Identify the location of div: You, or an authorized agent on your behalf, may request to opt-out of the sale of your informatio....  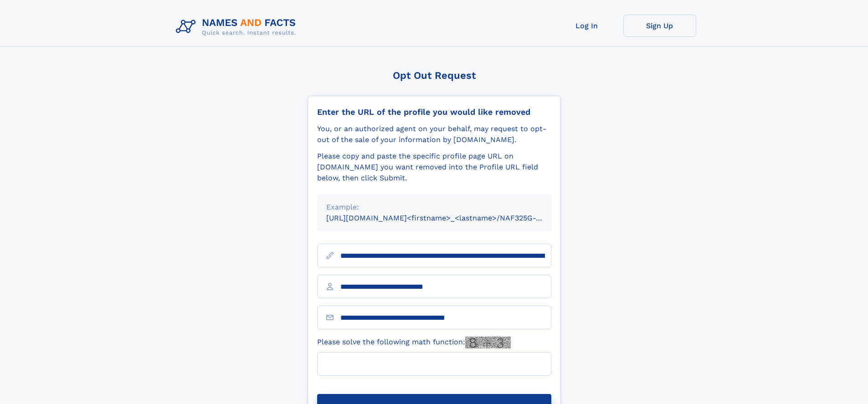
(434, 134).